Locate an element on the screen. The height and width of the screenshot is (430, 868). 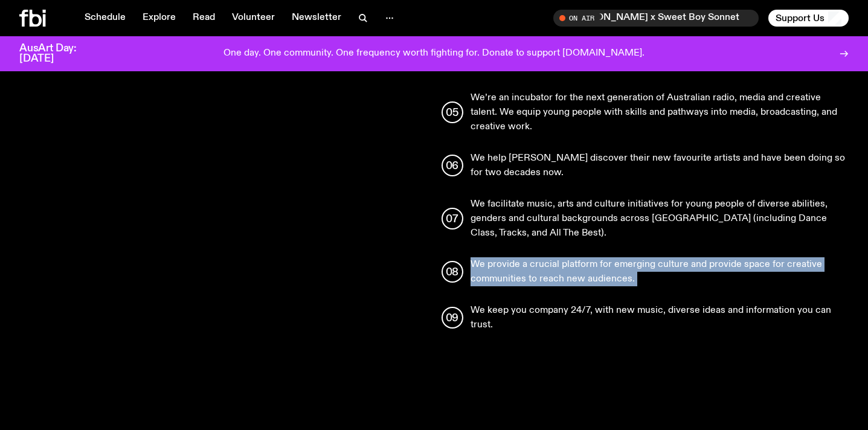
a: Volunteer is located at coordinates (253, 18).